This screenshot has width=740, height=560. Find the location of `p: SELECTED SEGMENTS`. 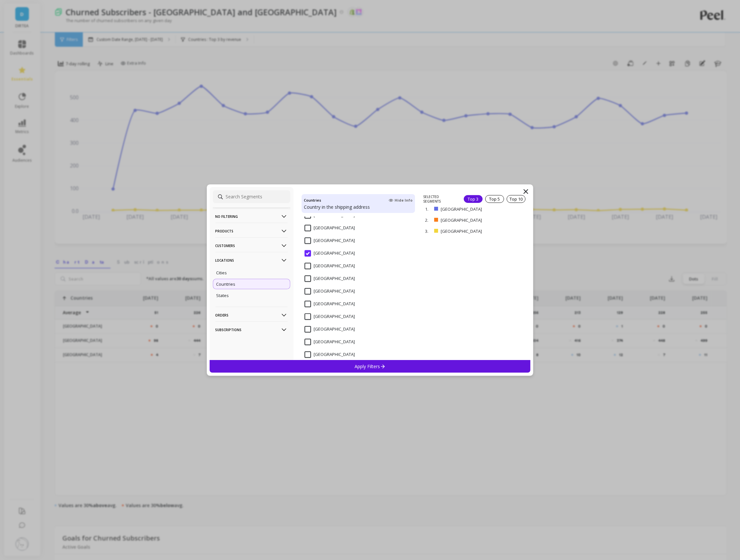

p: SELECTED SEGMENTS is located at coordinates (440, 199).